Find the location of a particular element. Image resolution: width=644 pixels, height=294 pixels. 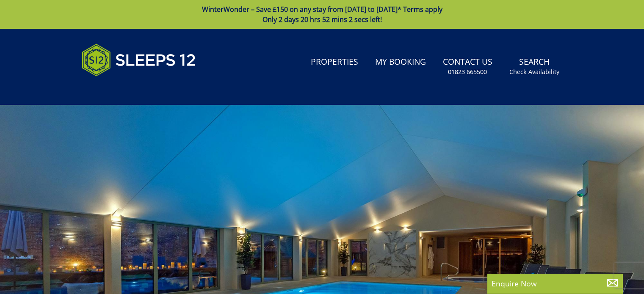

p: Enquire Now is located at coordinates (555, 284).